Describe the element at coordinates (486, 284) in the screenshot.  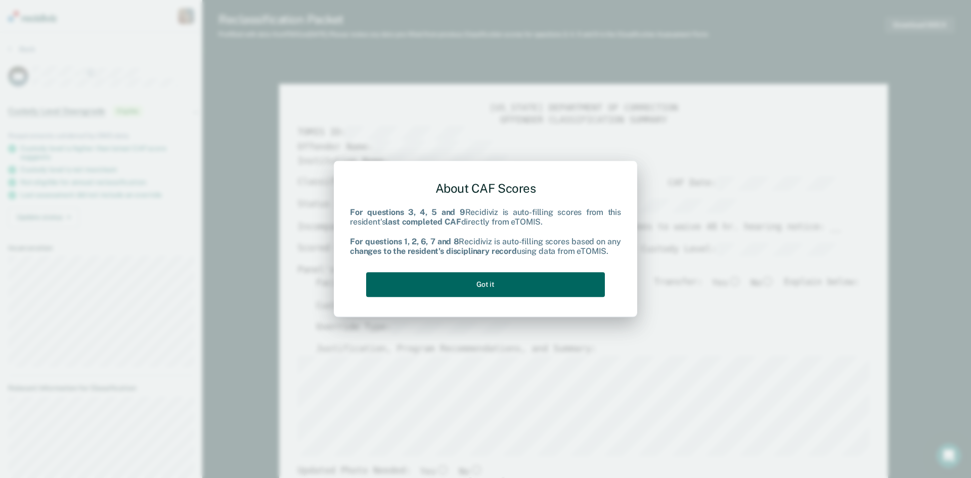
I see `button: Got it` at that location.